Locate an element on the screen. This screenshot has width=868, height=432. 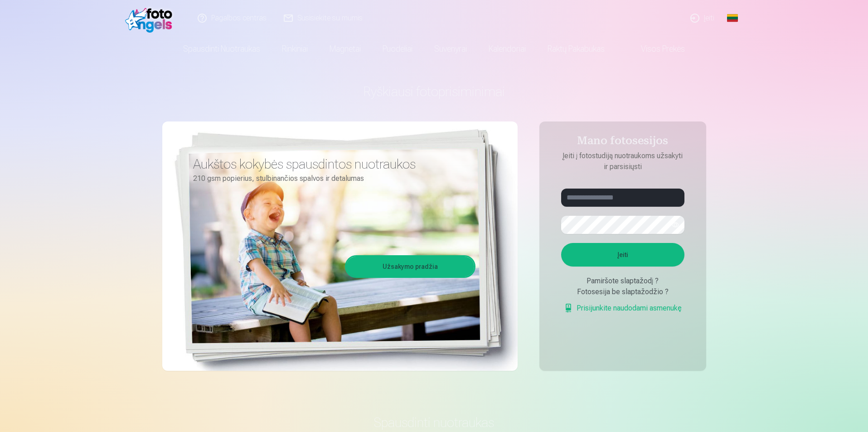
a: Spausdinti nuotraukas is located at coordinates (222, 49).